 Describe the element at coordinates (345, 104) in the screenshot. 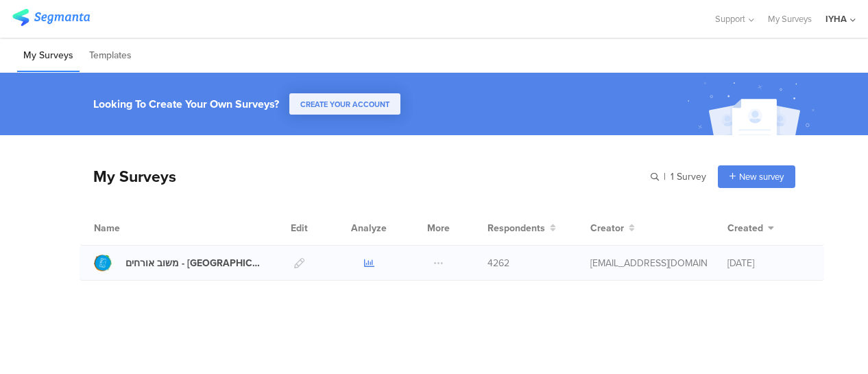

I see `span: CREATE YOUR ACCOUNT` at that location.